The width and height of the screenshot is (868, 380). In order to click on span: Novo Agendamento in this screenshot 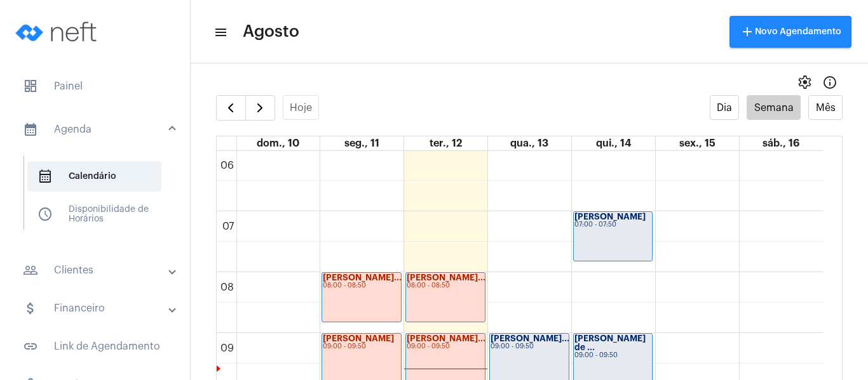, I will do `click(791, 32)`.